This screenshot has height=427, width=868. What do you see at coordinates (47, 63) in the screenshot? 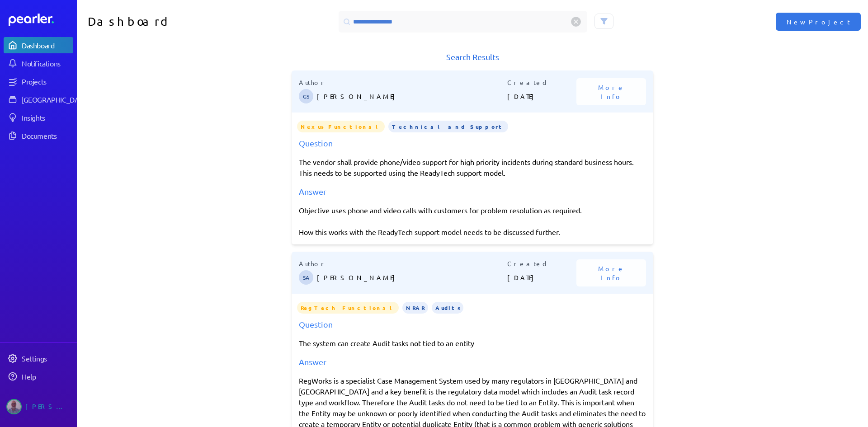
I see `div: Notifications` at bounding box center [47, 63].